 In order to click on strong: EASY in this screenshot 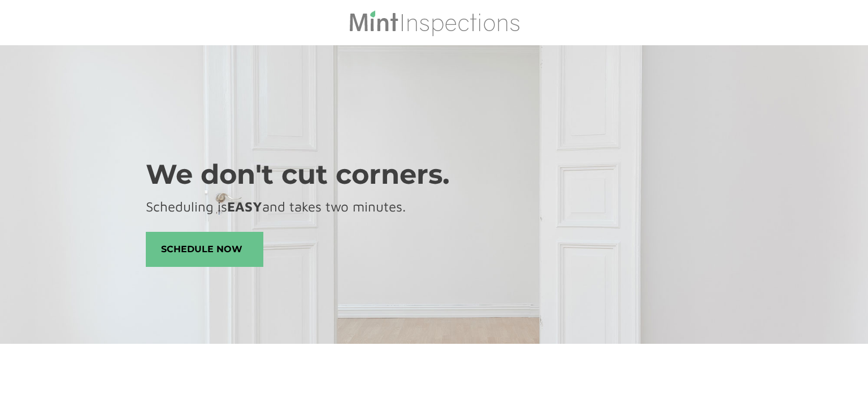, I will do `click(245, 206)`.